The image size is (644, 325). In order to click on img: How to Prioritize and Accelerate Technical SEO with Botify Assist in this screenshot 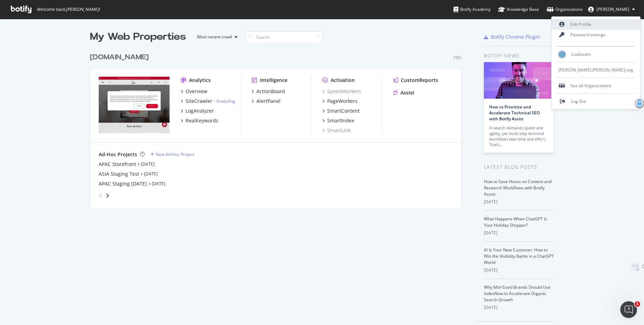, I will do `click(519, 80)`.